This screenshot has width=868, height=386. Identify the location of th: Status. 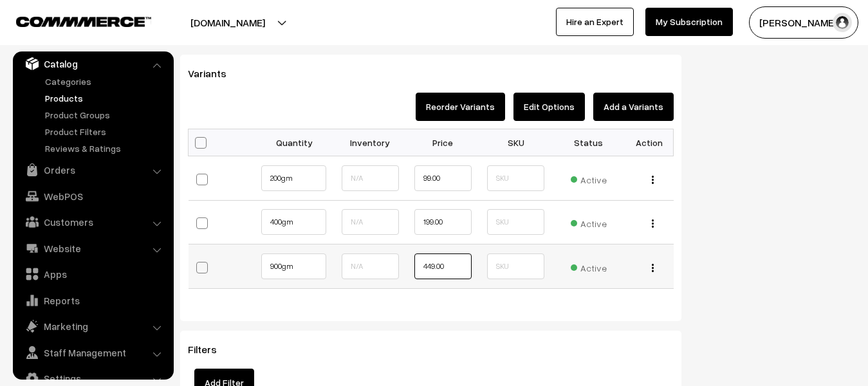
(588, 142).